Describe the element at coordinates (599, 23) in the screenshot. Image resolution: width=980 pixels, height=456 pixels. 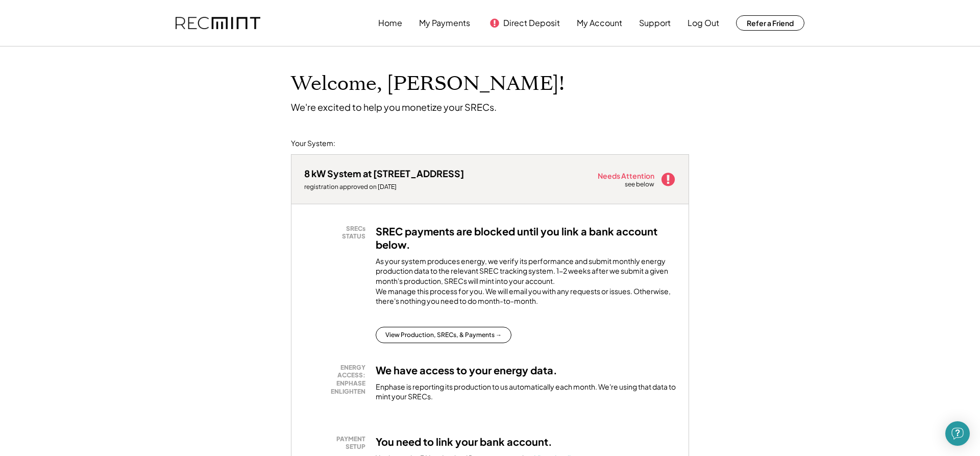
I see `button: My Account` at that location.